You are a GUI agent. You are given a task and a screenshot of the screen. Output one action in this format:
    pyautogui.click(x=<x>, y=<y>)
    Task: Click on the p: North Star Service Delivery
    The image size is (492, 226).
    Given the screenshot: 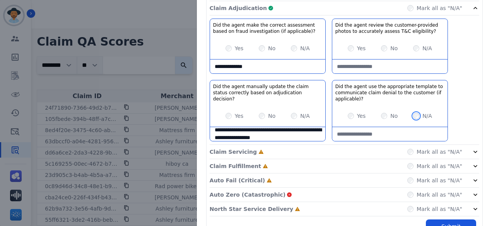 What is the action you would take?
    pyautogui.click(x=251, y=209)
    